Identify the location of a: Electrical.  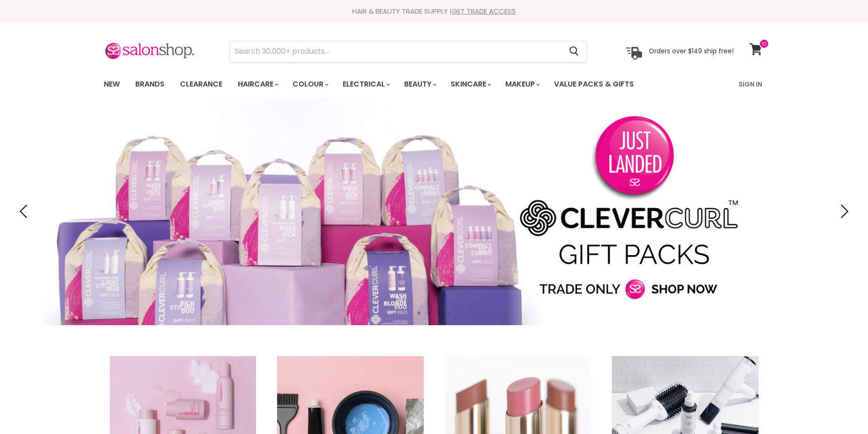
(366, 84).